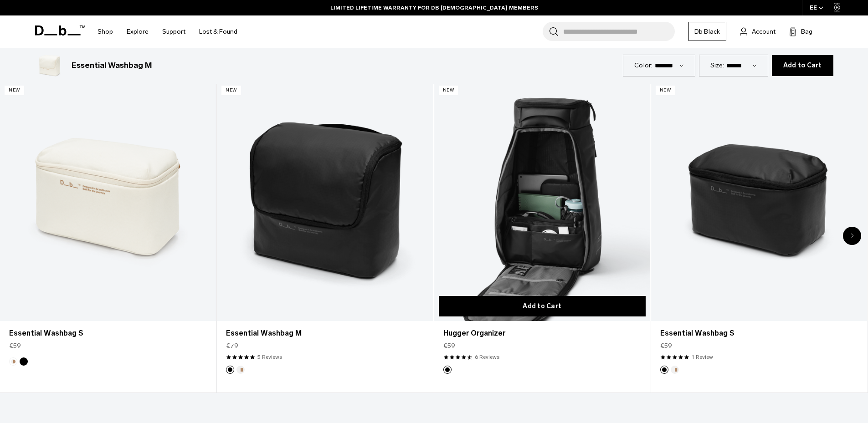 This screenshot has height=423, width=868. What do you see at coordinates (807, 31) in the screenshot?
I see `span: Bag` at bounding box center [807, 31].